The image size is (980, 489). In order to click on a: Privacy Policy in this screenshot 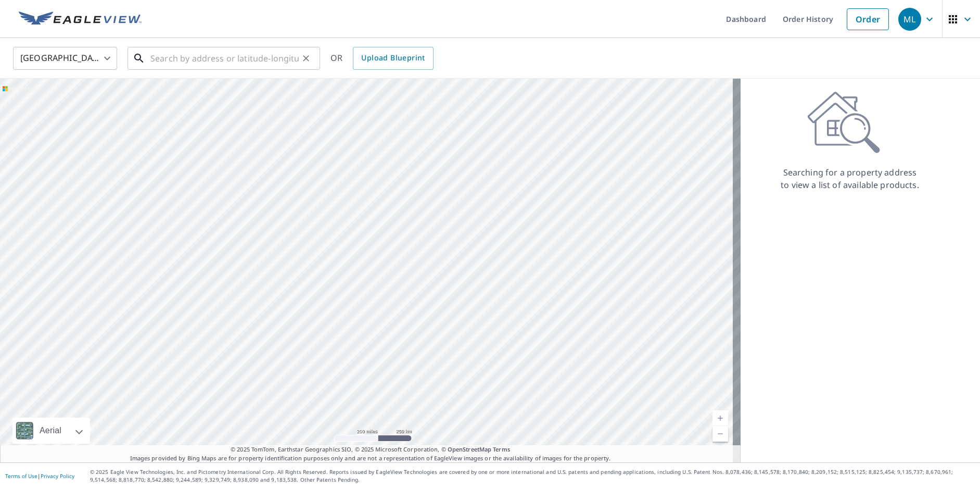, I will do `click(57, 476)`.